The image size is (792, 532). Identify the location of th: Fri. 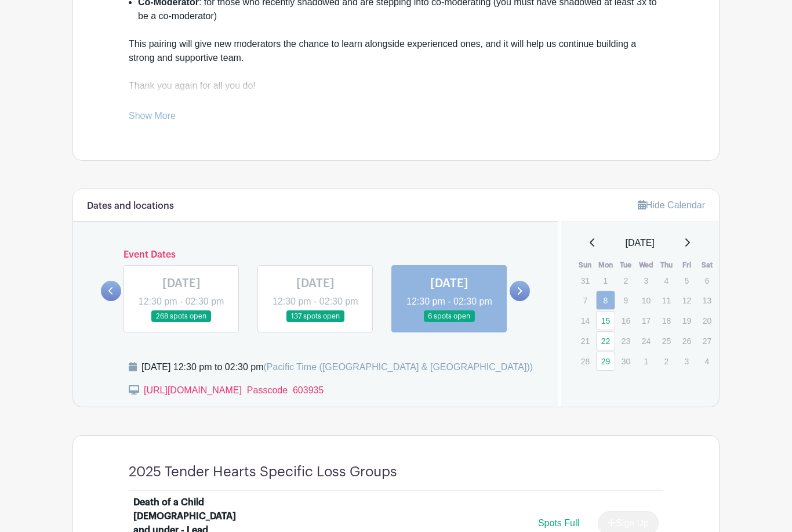
(687, 265).